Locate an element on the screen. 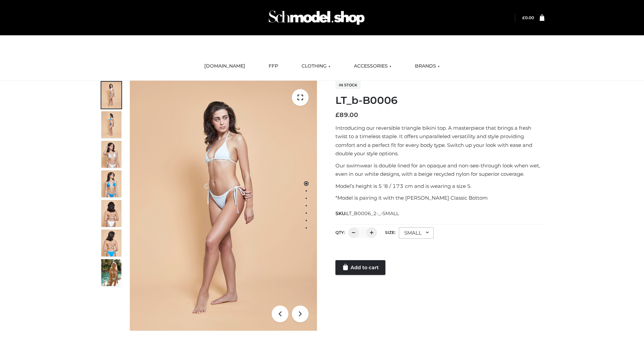 Image resolution: width=644 pixels, height=363 pixels. span: SKU: is located at coordinates (367, 213).